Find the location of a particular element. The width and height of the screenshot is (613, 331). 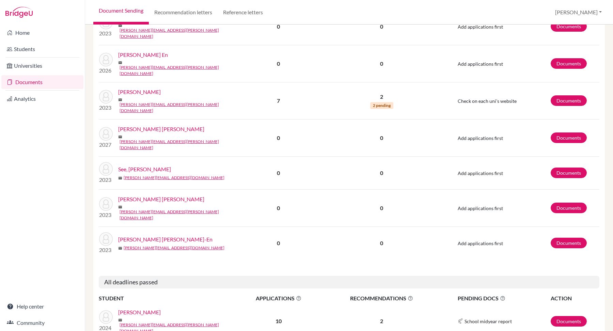

a: Home is located at coordinates (42, 33).